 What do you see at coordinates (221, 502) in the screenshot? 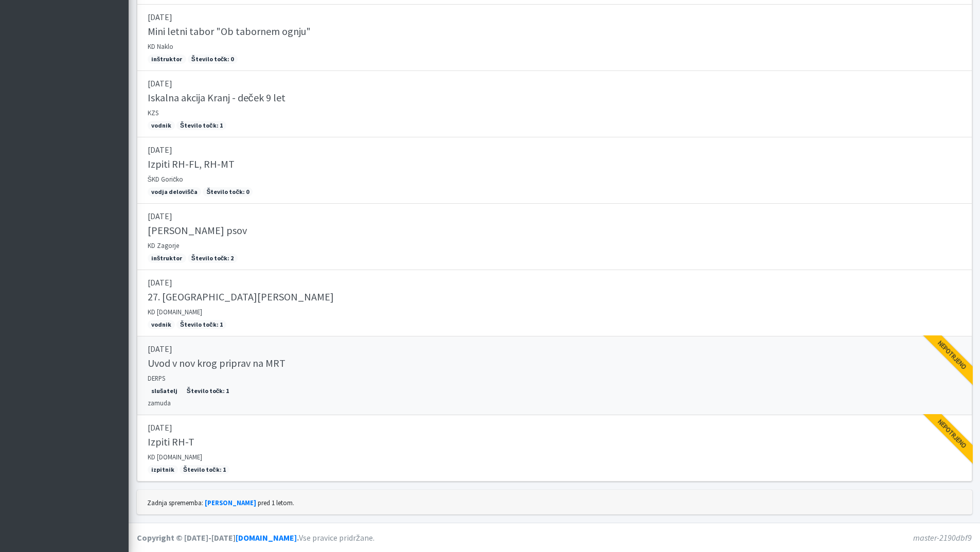
I see `small: Zadnja sprememba: pred 1 letom.` at bounding box center [221, 502].